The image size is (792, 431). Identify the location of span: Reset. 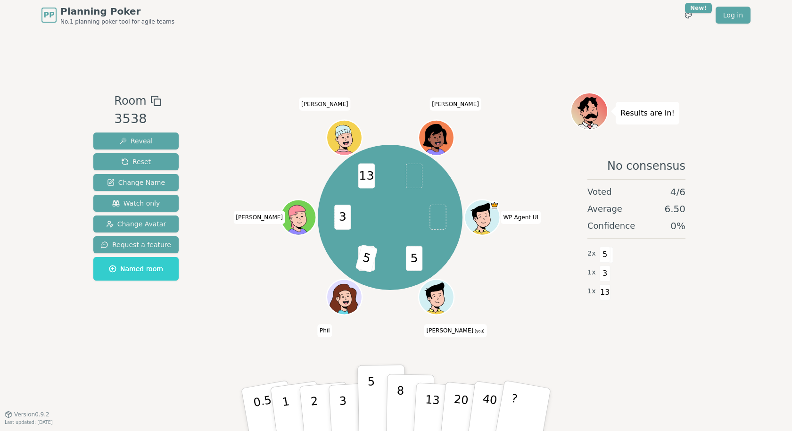
(136, 162).